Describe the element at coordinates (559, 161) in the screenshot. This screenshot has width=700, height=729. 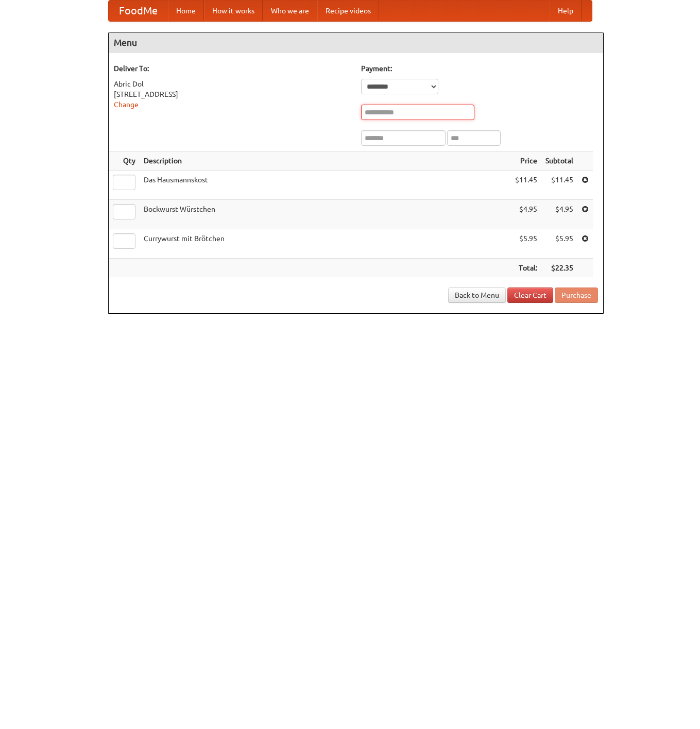
I see `th: Subtotal` at that location.